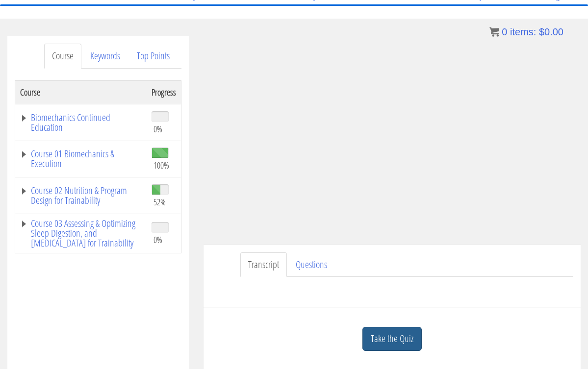 This screenshot has height=369, width=588. What do you see at coordinates (81, 92) in the screenshot?
I see `th: Course` at bounding box center [81, 92].